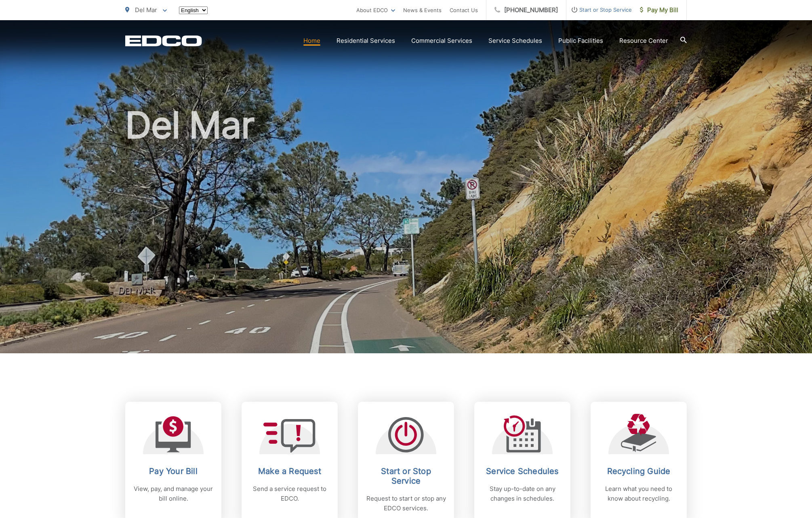 The width and height of the screenshot is (812, 518). Describe the element at coordinates (312, 41) in the screenshot. I see `a: Home` at that location.